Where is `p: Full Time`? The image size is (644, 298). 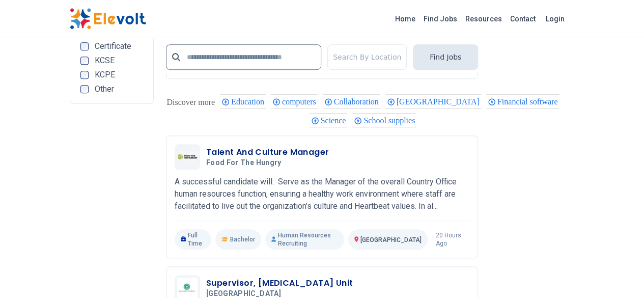 p: Full Time is located at coordinates (193, 239).